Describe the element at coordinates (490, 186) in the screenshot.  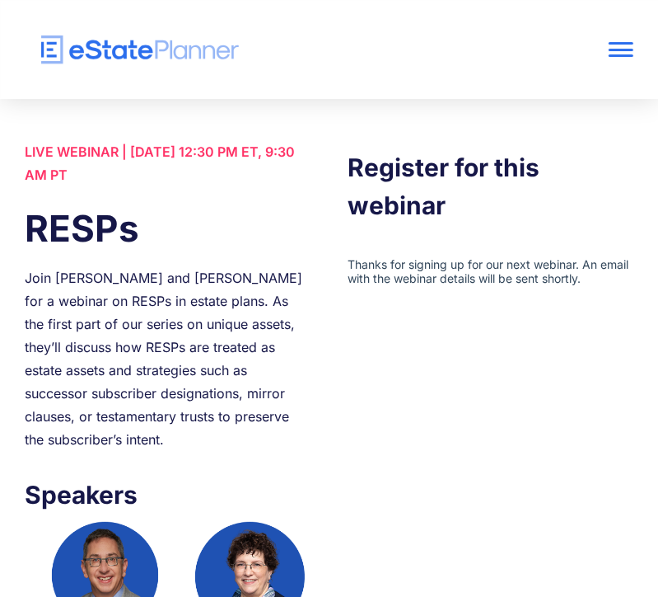
I see `h3: Register for this webinar` at that location.